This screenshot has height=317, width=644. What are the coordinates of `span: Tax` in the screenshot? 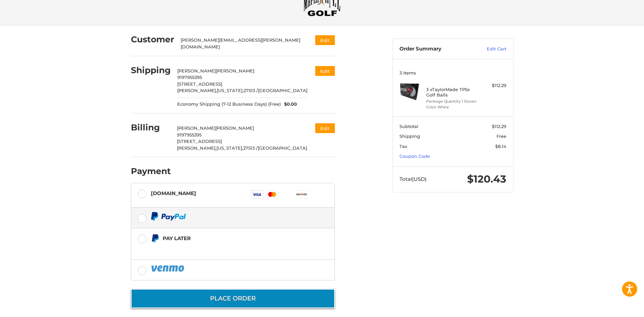 It's located at (403, 146).